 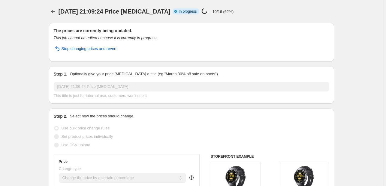 What do you see at coordinates (106, 38) in the screenshot?
I see `i: This job cannot be edited because it is currently in progress.` at bounding box center [106, 38].